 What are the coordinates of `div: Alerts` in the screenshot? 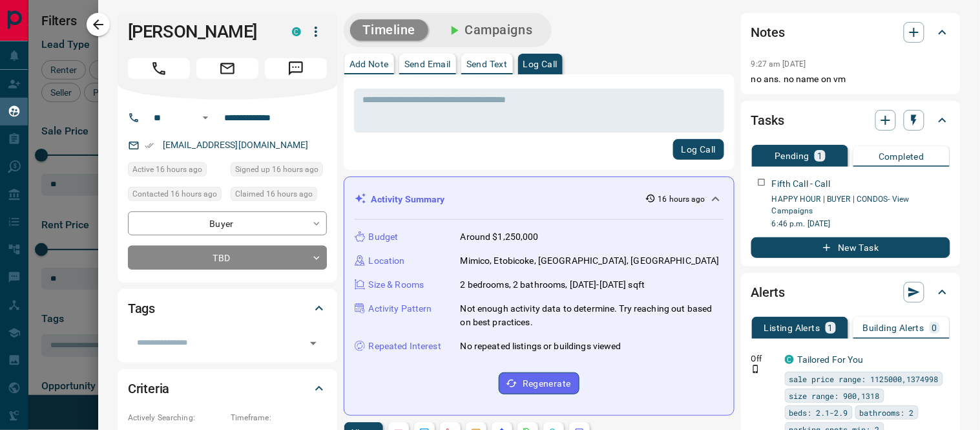 It's located at (851, 292).